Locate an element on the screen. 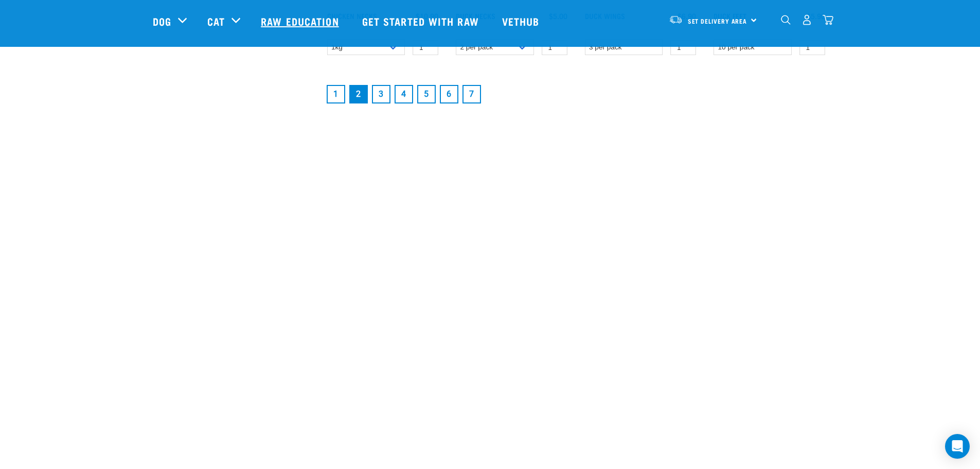 The height and width of the screenshot is (469, 980). img: home-icon-1@2x.png is located at coordinates (786, 19).